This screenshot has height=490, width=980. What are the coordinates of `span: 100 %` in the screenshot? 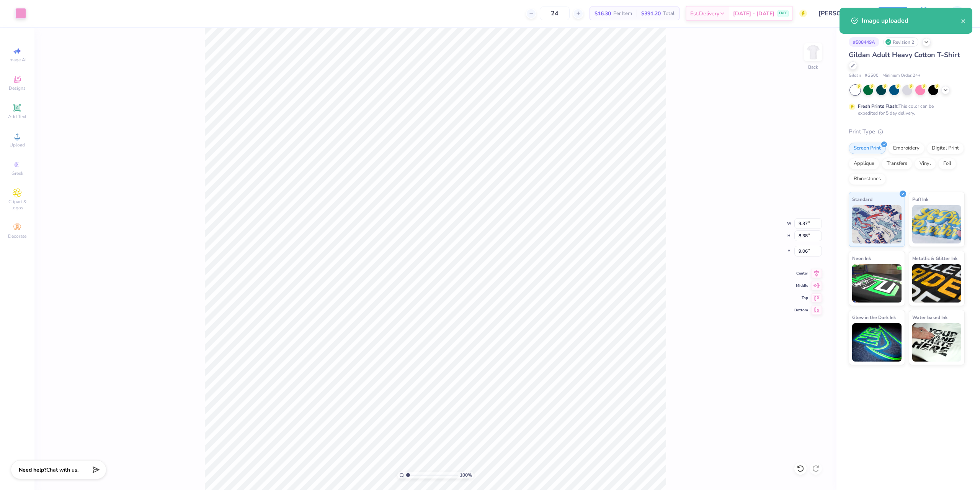 It's located at (466, 474).